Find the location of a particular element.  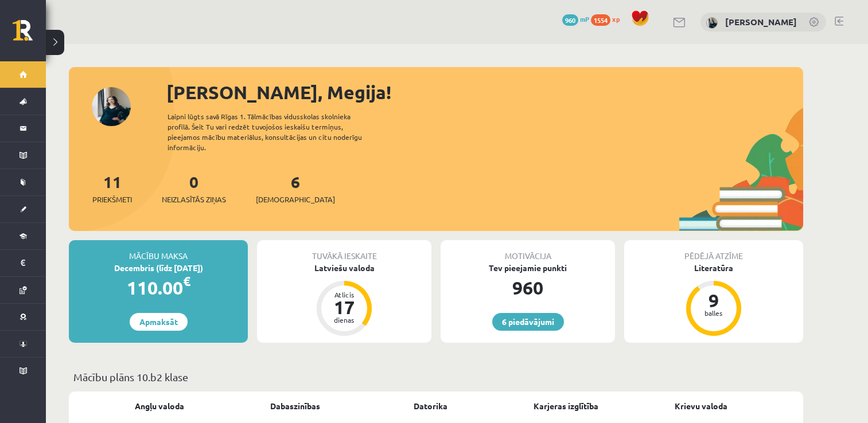

a: Datorika is located at coordinates (430, 406).